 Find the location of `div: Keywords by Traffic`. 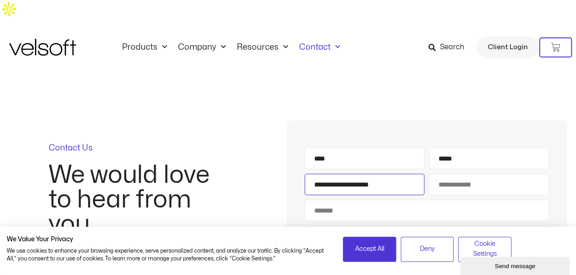

div: Keywords by Traffic is located at coordinates (126, 56).